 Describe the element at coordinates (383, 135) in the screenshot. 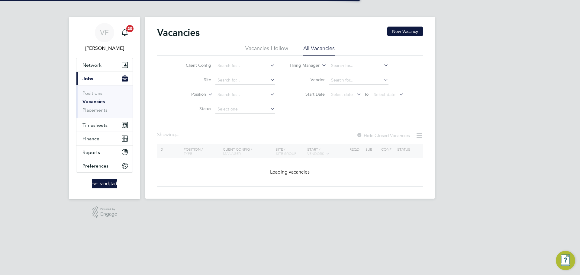

I see `label: Hide Closed Vacancies` at that location.